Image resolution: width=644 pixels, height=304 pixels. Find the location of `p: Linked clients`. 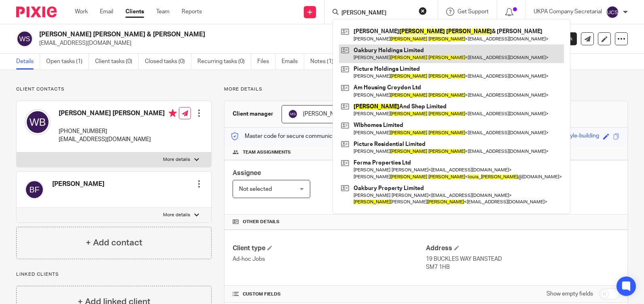

p: Linked clients is located at coordinates (114, 274).